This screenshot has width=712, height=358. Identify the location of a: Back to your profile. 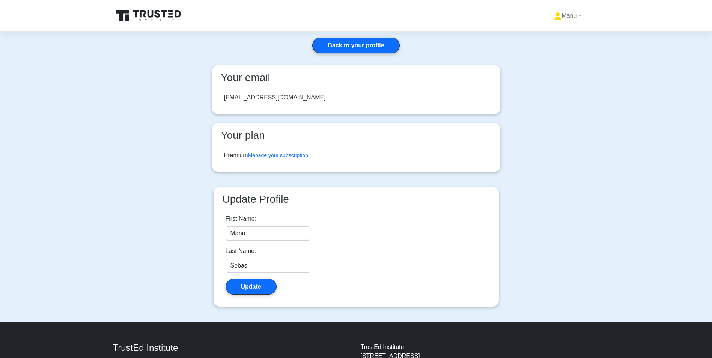
(356, 45).